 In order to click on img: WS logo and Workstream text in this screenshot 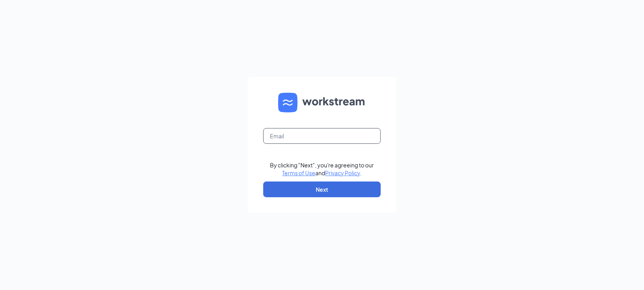, I will do `click(322, 103)`.